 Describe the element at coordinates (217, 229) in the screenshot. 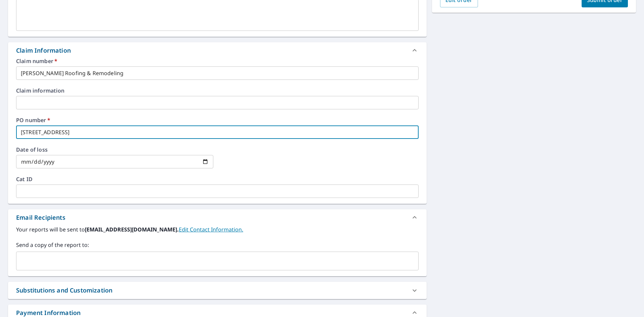

I see `label: Your reports will be sent to` at that location.